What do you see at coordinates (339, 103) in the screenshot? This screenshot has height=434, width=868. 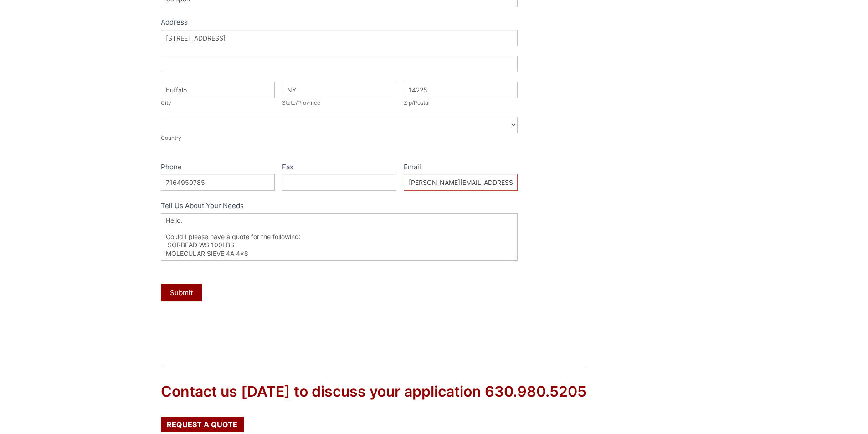 I see `div: State/Province` at bounding box center [339, 103].